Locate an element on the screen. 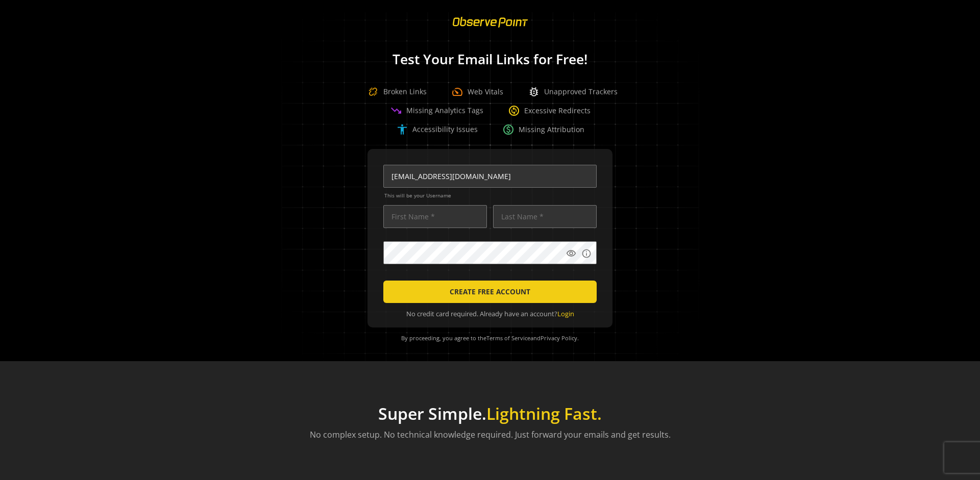  div: Missing Analytics Tags is located at coordinates (436, 110).